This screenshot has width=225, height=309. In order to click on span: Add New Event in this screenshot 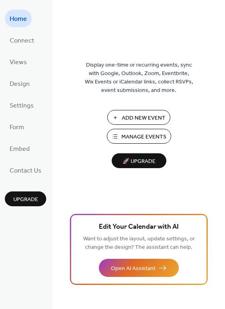, I will do `click(143, 118)`.